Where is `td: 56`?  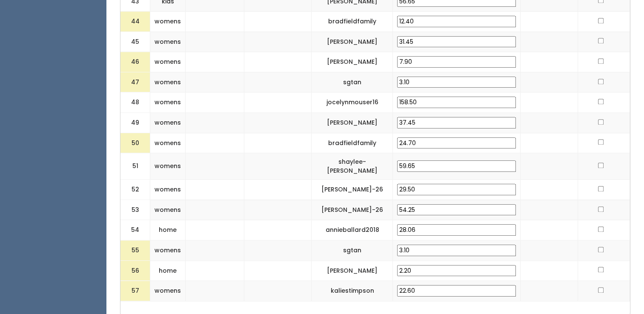 td: 56 is located at coordinates (136, 270).